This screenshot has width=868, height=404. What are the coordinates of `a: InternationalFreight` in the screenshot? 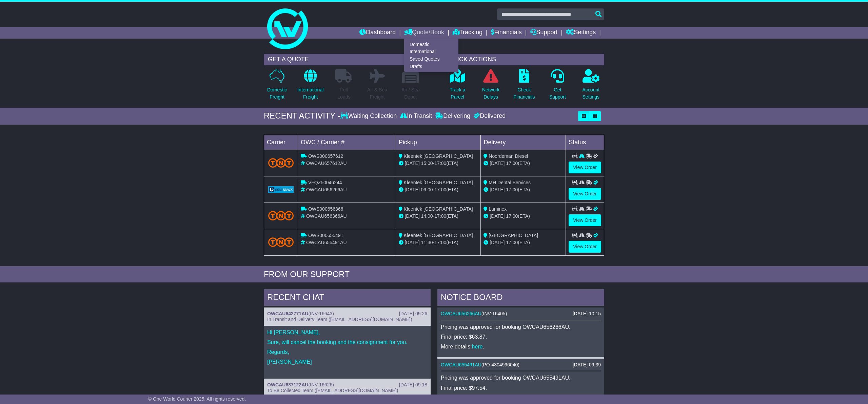 It's located at (310, 86).